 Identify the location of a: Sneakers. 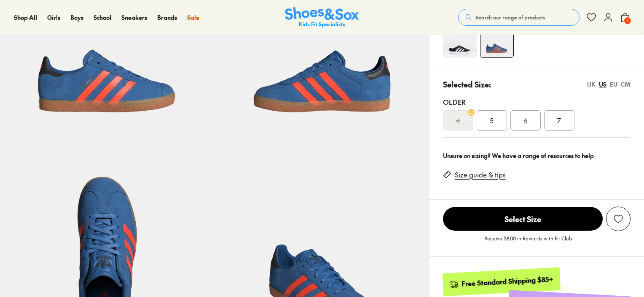
(134, 17).